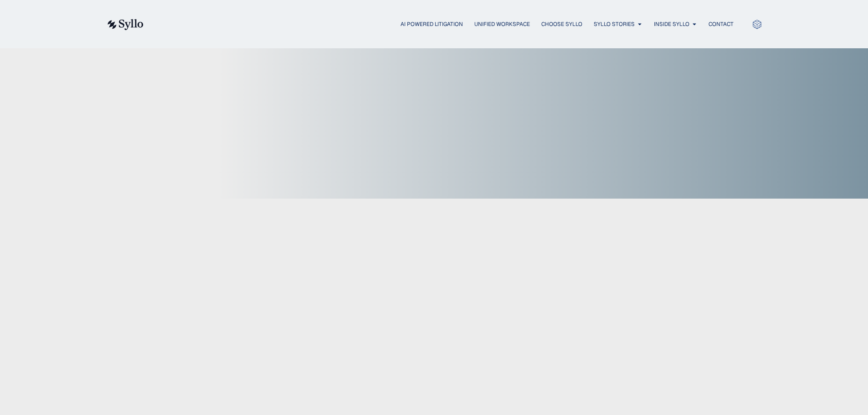 The height and width of the screenshot is (415, 868). Describe the element at coordinates (447, 24) in the screenshot. I see `div: Menu Toggle` at that location.